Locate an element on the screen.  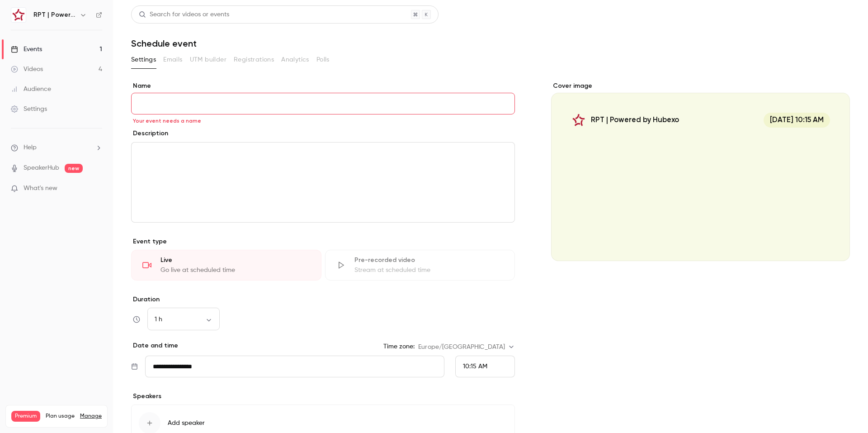
h6: RPT | Powered by Hubexo is located at coordinates (55, 15).